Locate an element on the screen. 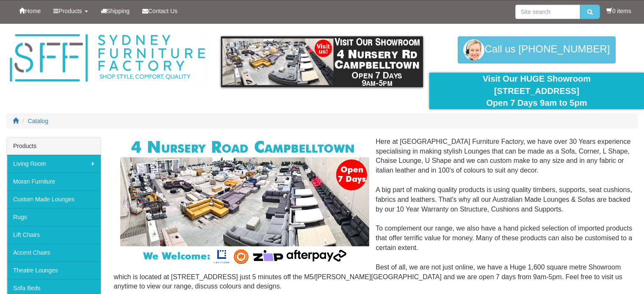 This screenshot has height=294, width=644. input: Site search is located at coordinates (547, 12).